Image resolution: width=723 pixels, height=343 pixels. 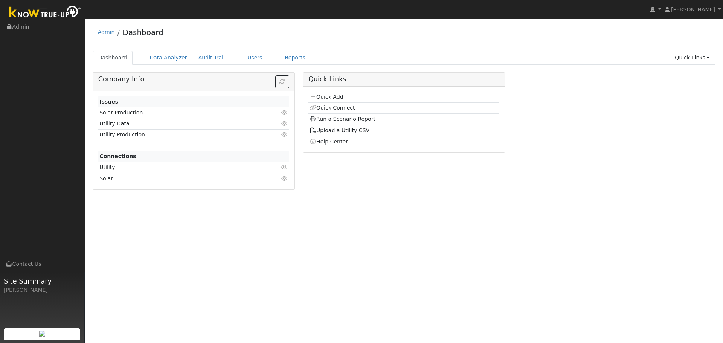 What do you see at coordinates (178, 113) in the screenshot?
I see `td: Solar Production` at bounding box center [178, 113].